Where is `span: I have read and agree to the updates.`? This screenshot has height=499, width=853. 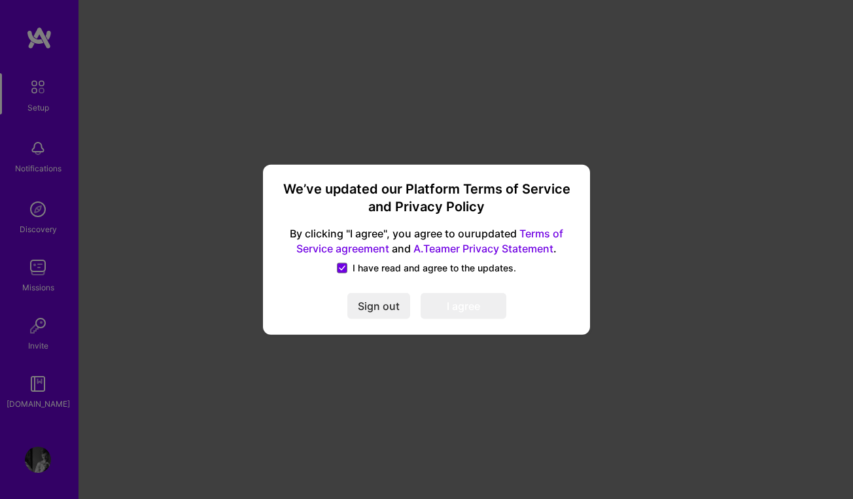
span: I have read and agree to the updates. is located at coordinates (434, 268).